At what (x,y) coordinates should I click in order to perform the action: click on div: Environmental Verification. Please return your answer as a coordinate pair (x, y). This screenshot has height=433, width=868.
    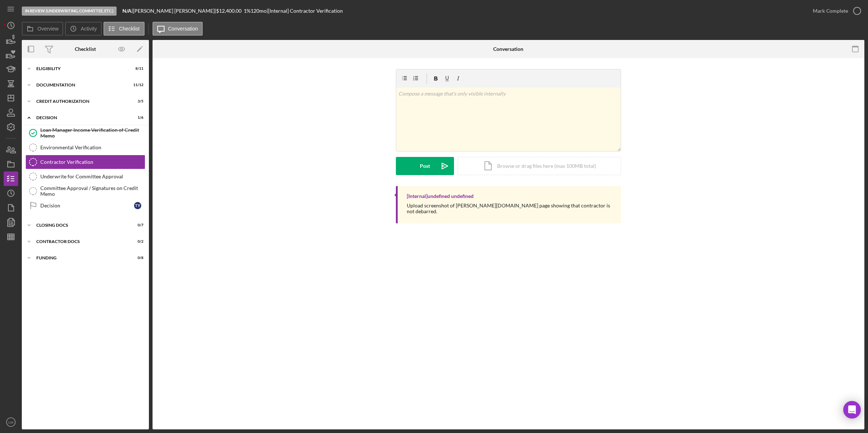
    Looking at the image, I should click on (93, 147).